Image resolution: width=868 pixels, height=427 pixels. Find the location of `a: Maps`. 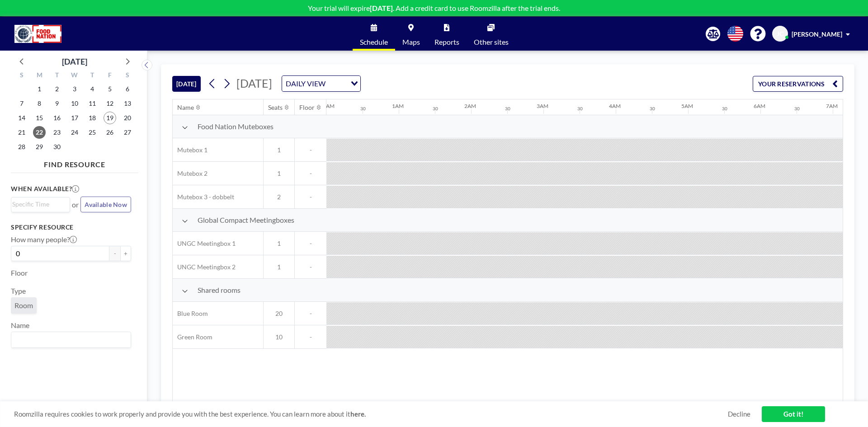

a: Maps is located at coordinates (411, 33).